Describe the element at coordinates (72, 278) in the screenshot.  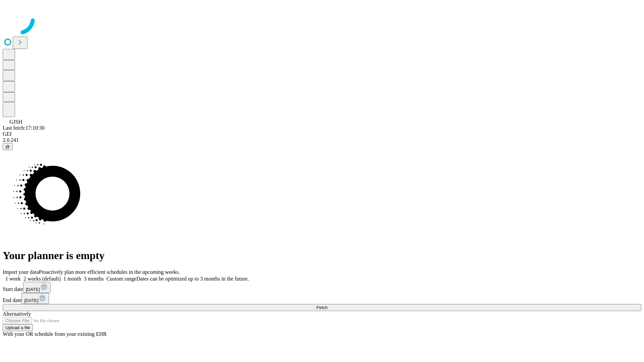
I see `span: 1 month` at that location.